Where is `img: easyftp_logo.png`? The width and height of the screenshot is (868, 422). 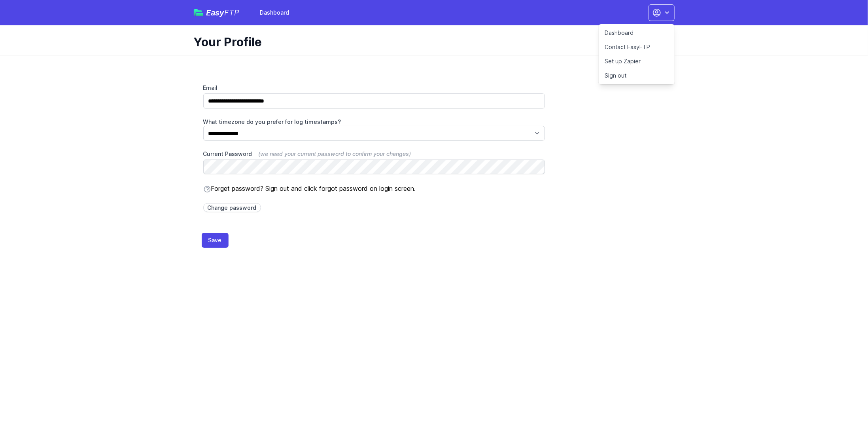 img: easyftp_logo.png is located at coordinates (199, 12).